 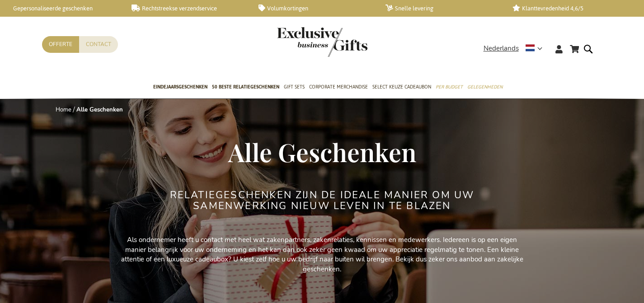 What do you see at coordinates (323, 152) in the screenshot?
I see `span: Alle Geschenken` at bounding box center [323, 152].